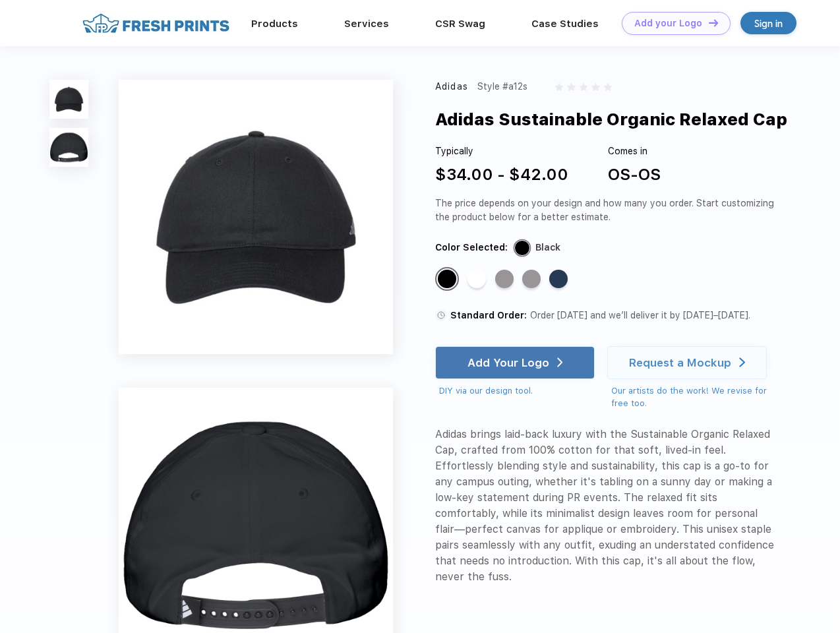  What do you see at coordinates (531, 279) in the screenshot?
I see `div: Grey Three` at bounding box center [531, 279].